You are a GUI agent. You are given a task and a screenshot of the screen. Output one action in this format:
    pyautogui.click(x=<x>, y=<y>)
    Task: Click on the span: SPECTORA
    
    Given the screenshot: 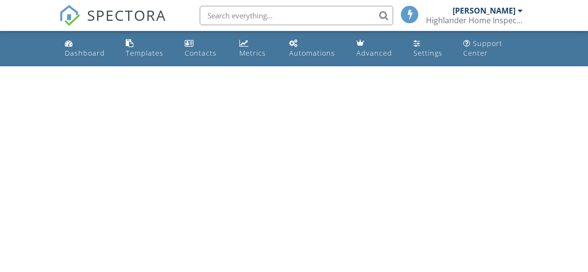 What is the action you would take?
    pyautogui.click(x=127, y=15)
    